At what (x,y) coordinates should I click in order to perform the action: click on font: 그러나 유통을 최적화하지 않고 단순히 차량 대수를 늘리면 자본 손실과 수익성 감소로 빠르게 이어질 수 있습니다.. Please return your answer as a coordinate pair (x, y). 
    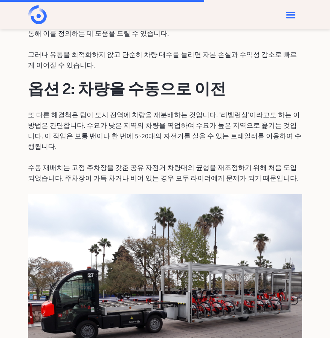
    Looking at the image, I should click on (162, 60).